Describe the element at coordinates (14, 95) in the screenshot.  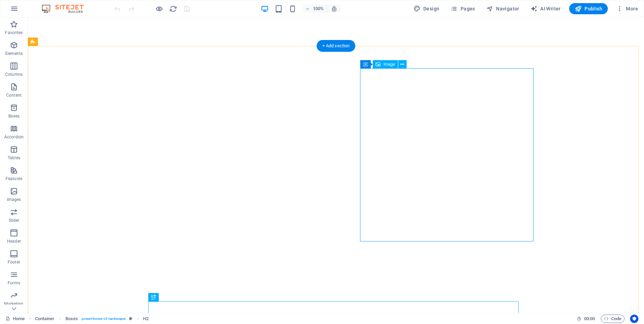
I see `p: Content` at that location.